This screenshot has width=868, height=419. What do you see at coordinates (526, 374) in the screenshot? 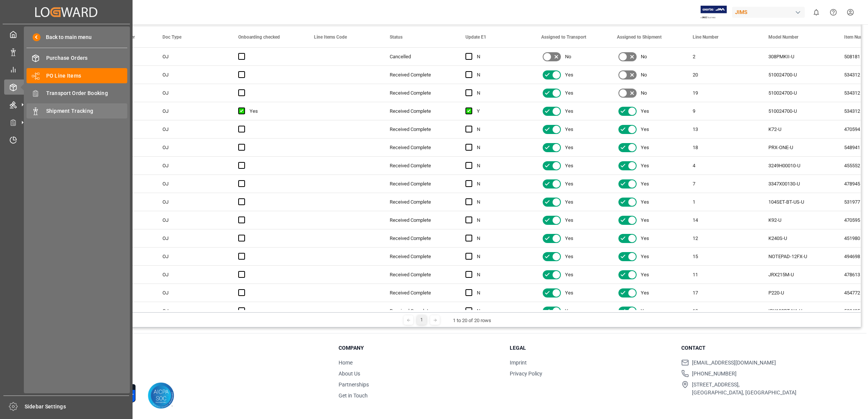
I see `a: Privacy Policy` at bounding box center [526, 374].